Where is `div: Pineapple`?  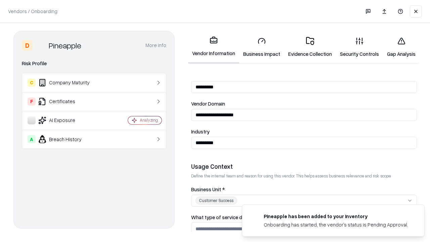
div: Pineapple is located at coordinates (65, 45).